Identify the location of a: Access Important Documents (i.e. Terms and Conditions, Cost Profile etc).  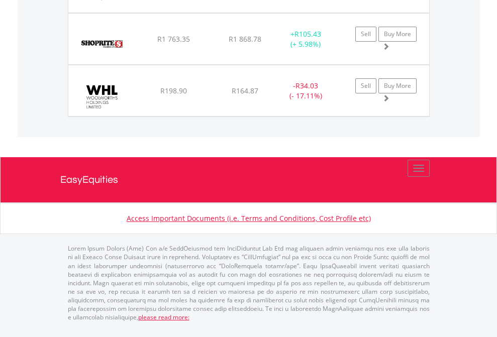
(249, 218).